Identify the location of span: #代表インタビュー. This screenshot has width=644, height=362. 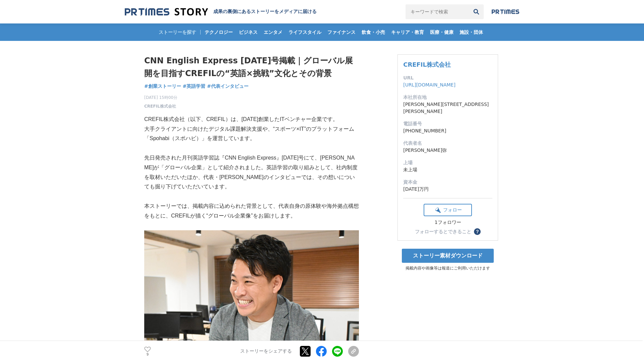
(228, 86).